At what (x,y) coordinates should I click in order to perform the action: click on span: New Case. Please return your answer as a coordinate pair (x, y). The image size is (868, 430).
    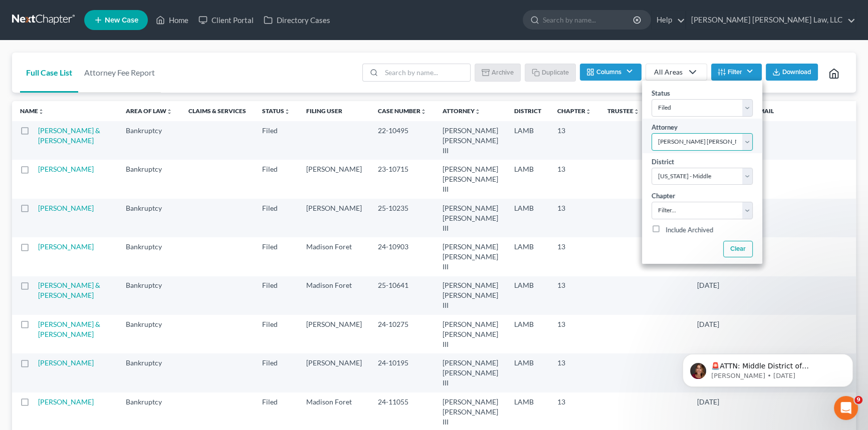
    Looking at the image, I should click on (121, 20).